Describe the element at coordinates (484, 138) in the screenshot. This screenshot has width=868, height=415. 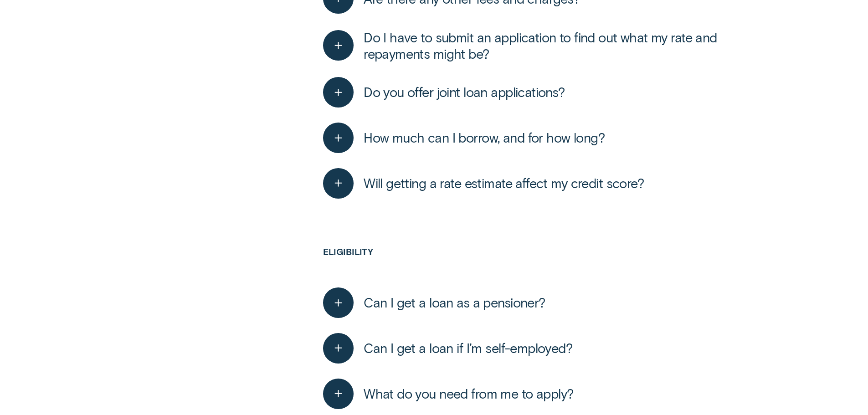
I see `span: How much can I borrow, and for how long?` at that location.